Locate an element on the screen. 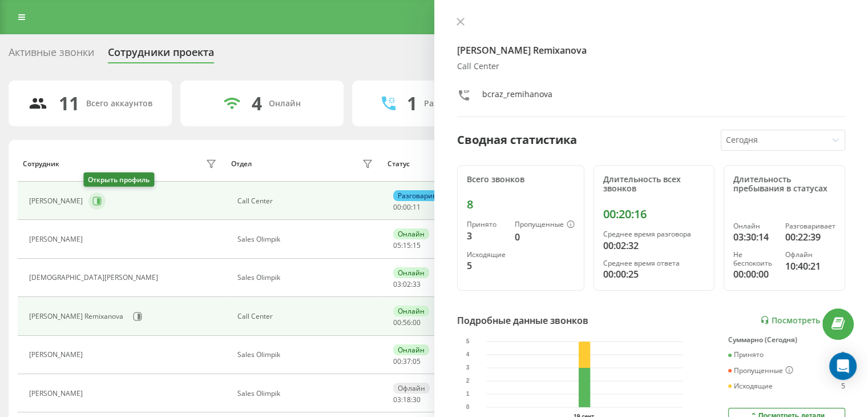 The width and height of the screenshot is (868, 417). div: Не беспокоить is located at coordinates (755, 259).